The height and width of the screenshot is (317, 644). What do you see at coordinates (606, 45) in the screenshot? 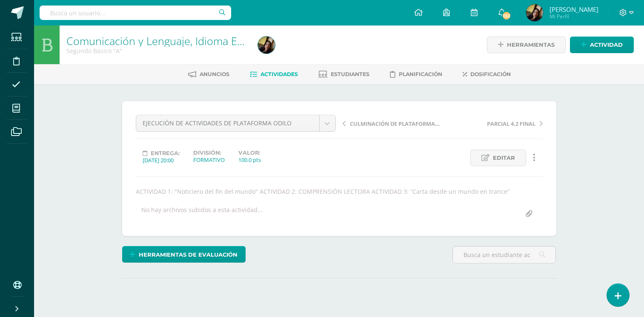
I see `span: Actividad` at bounding box center [606, 45].